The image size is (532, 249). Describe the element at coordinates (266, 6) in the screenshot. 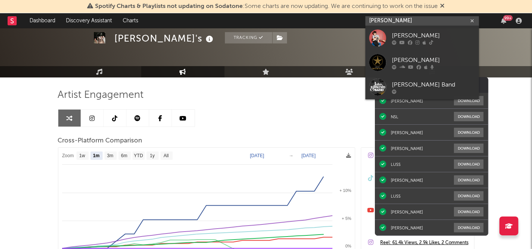

I see `span: : Some charts are now updating. We are continuing to work on the issue` at that location.